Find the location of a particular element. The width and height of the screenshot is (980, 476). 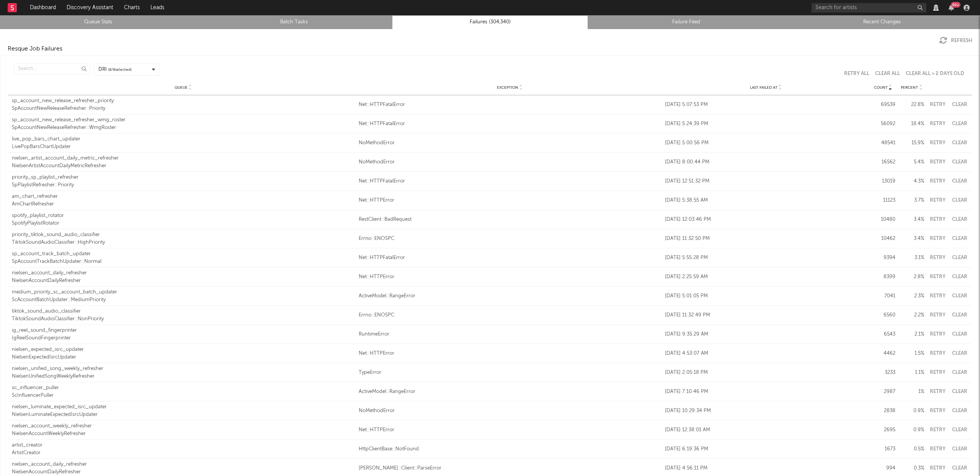

a: tiktok_sound_audio_classifierTiktokSoundAudioClassifier::NonPriority is located at coordinates (184, 315).